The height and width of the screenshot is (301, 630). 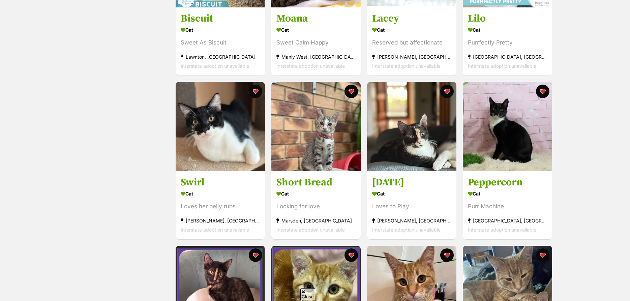 I want to click on div: Purr Machine, so click(x=508, y=206).